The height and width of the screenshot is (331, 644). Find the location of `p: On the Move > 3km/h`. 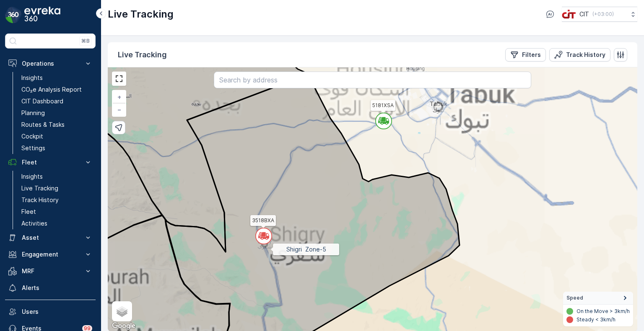

p: On the Move > 3km/h is located at coordinates (603, 312).